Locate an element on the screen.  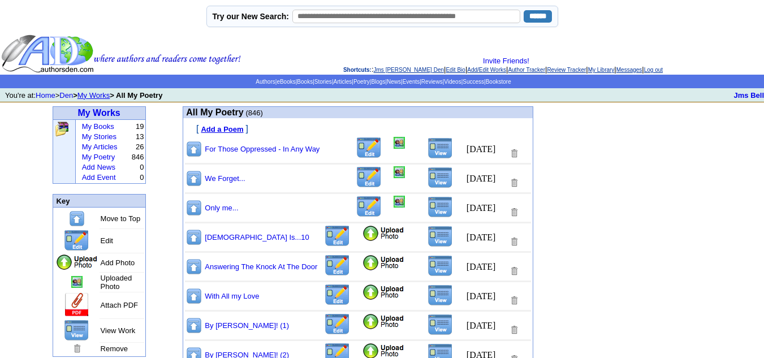
a: eBooks is located at coordinates (286, 81).